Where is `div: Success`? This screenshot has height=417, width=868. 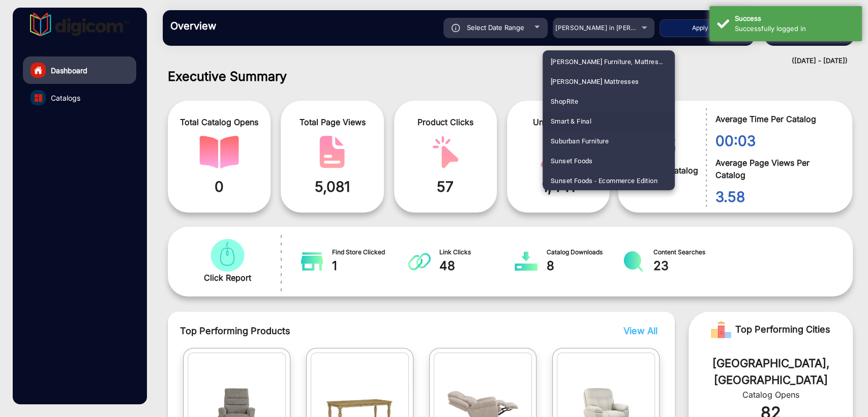 div: Success is located at coordinates (794, 19).